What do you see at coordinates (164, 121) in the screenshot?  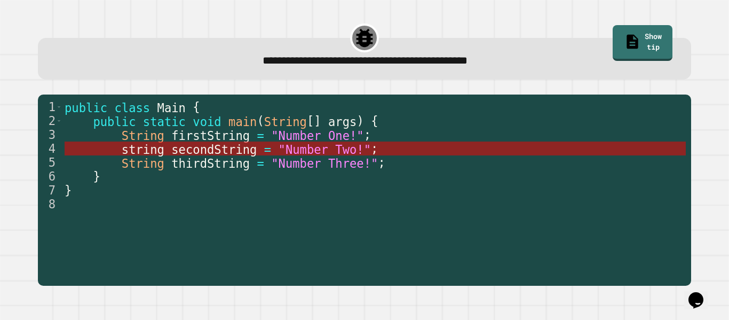 I see `span: static` at bounding box center [164, 121].